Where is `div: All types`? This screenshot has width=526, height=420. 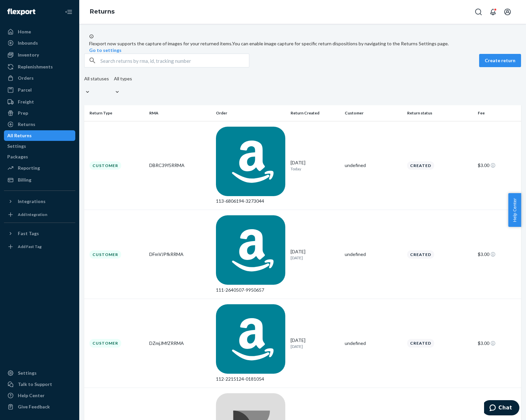 div: All types is located at coordinates (123, 78).